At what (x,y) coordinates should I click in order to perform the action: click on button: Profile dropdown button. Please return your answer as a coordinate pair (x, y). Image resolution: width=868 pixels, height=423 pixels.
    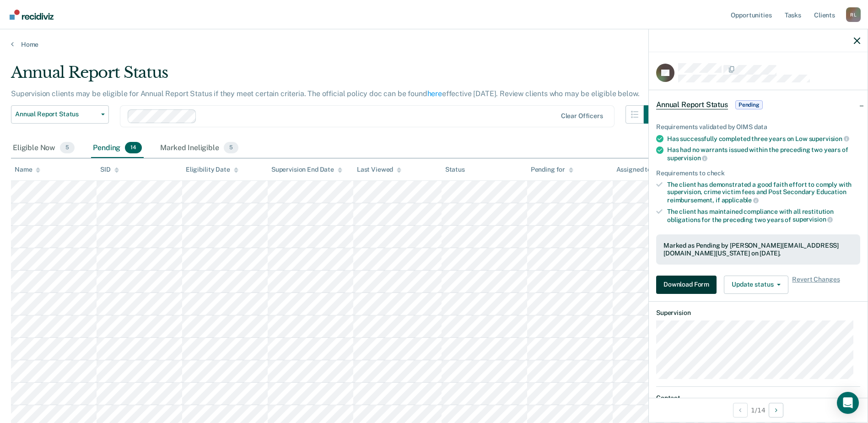
    Looking at the image, I should click on (853, 15).